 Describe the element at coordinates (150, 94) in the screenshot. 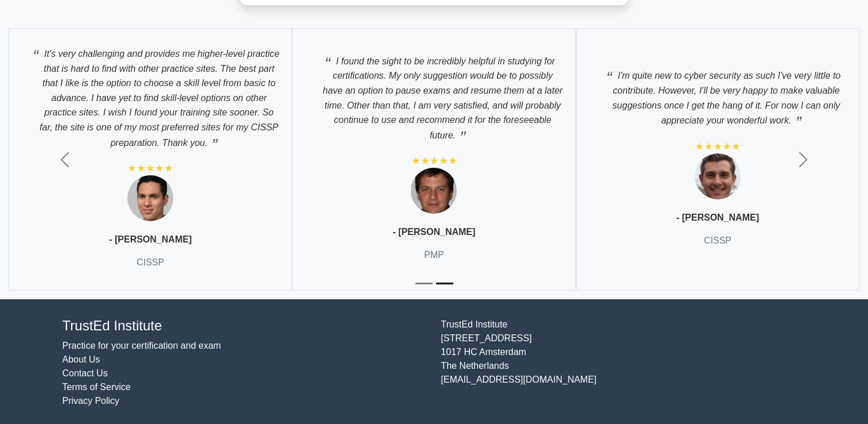

I see `p: It's very challenging and provides me higher-level practice that is hard to find with other pract...` at that location.